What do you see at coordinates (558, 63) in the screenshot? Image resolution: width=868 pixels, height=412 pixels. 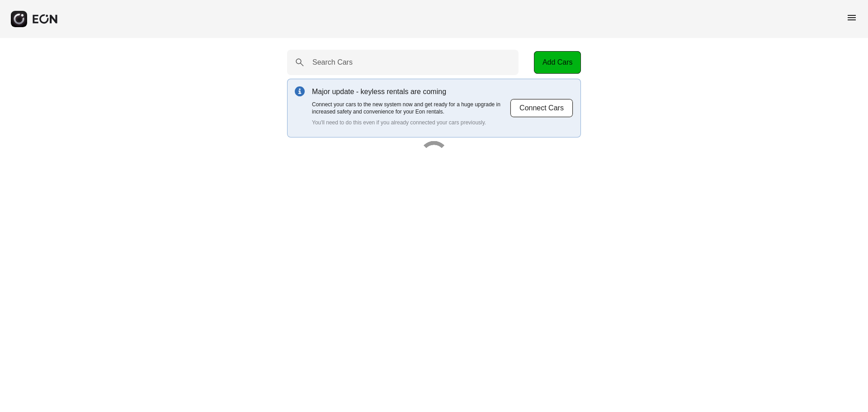 I see `button: Add Cars` at bounding box center [558, 63].